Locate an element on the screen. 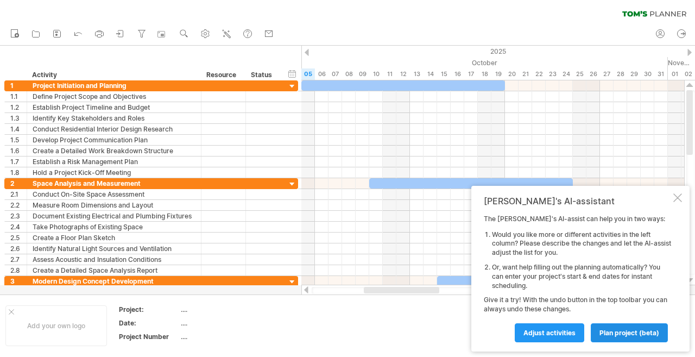  div: 1.8 is located at coordinates (18, 172).